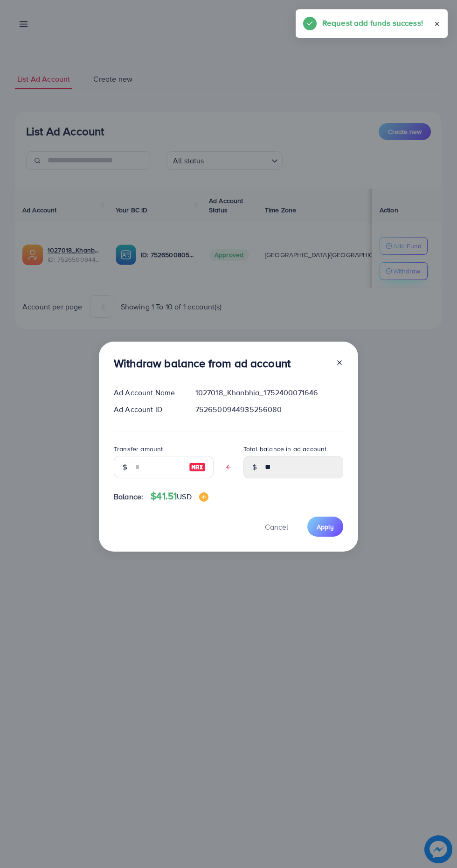 The image size is (457, 868). What do you see at coordinates (147, 392) in the screenshot?
I see `div: Ad Account Name` at bounding box center [147, 392].